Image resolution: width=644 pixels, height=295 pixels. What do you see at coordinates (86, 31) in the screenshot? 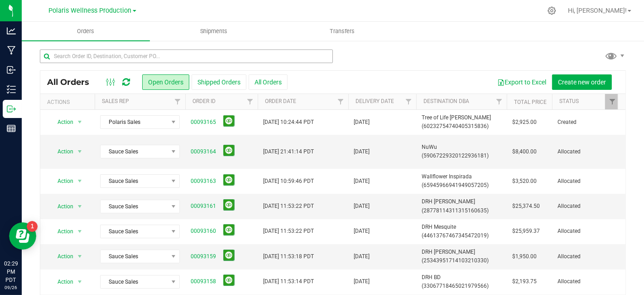
I see `span: Orders` at bounding box center [86, 31].